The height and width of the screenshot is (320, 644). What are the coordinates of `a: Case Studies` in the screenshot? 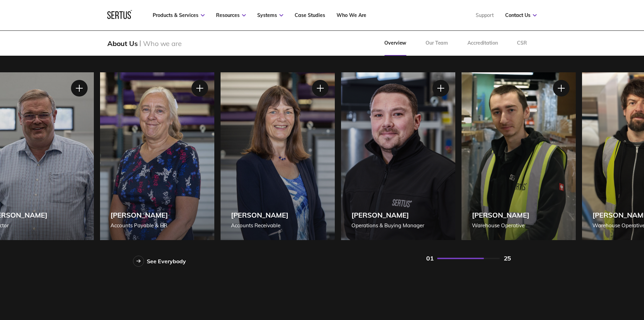 It's located at (310, 15).